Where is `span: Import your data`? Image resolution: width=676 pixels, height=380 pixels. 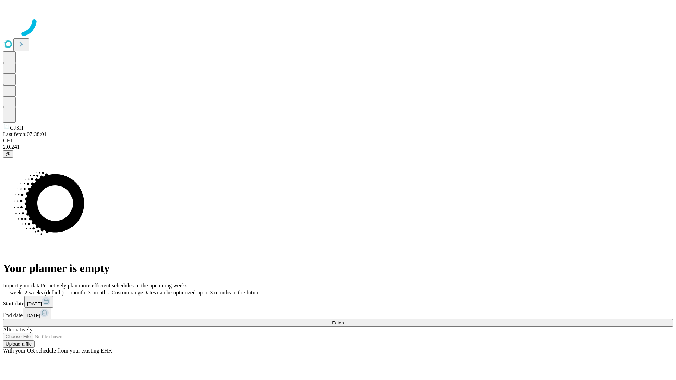
span: Import your data is located at coordinates (22, 285).